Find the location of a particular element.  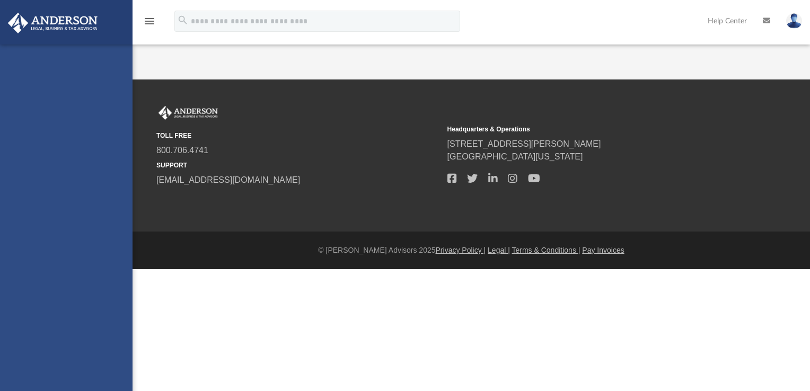

small: Headquarters & Operations is located at coordinates (589, 129).